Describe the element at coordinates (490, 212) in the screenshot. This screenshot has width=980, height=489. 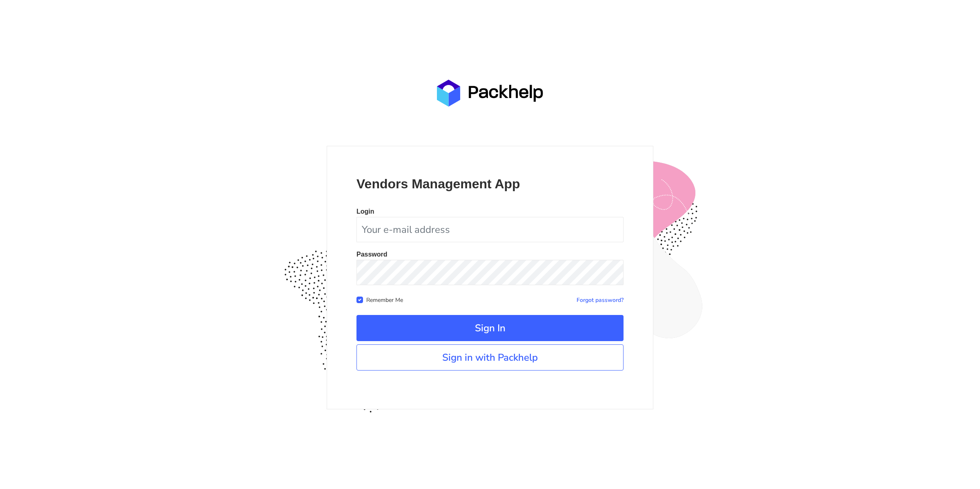
I see `p: Login` at that location.